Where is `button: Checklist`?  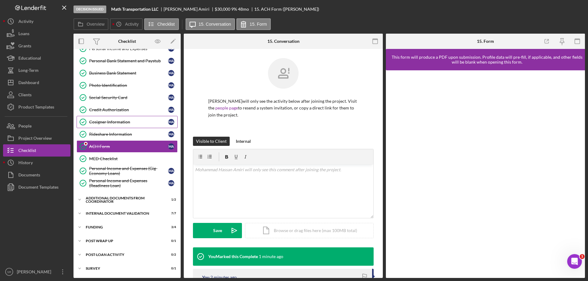
button: Checklist is located at coordinates (161, 24).